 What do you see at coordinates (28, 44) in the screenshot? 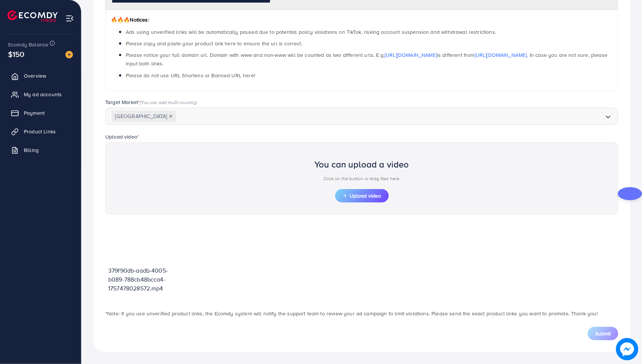
I see `span: Ecomdy Balance` at bounding box center [28, 44].